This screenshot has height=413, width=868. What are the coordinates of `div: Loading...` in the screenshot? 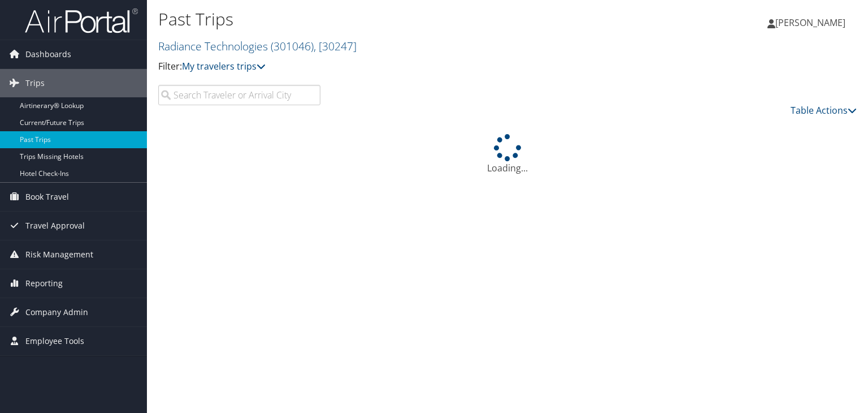 It's located at (508, 155).